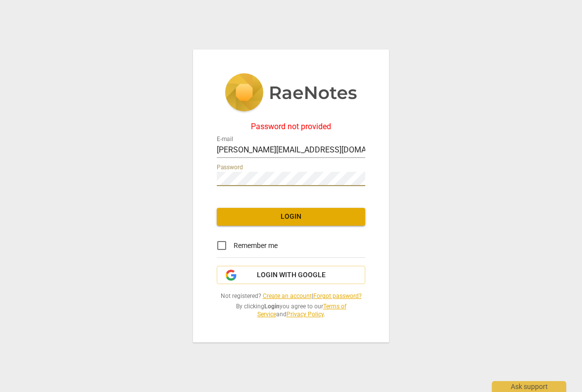 The image size is (582, 392). Describe the element at coordinates (291, 94) in the screenshot. I see `img: 5ac2273c67554f335776073100b6d88f.svg` at that location.